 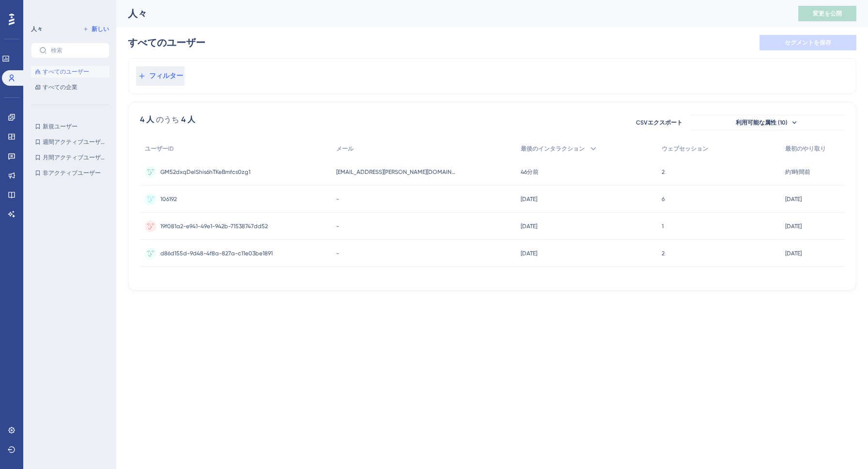 What do you see at coordinates (827, 14) in the screenshot?
I see `button: 変更を公開` at bounding box center [827, 14].